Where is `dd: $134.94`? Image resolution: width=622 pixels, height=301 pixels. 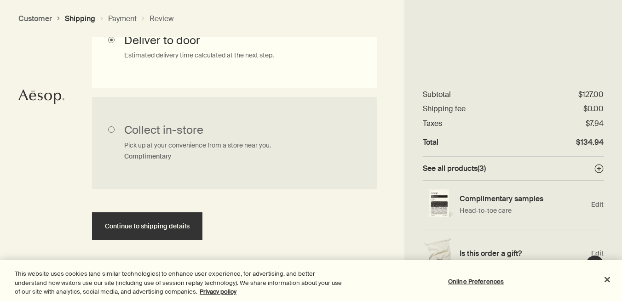 dd: $134.94 is located at coordinates (590, 142).